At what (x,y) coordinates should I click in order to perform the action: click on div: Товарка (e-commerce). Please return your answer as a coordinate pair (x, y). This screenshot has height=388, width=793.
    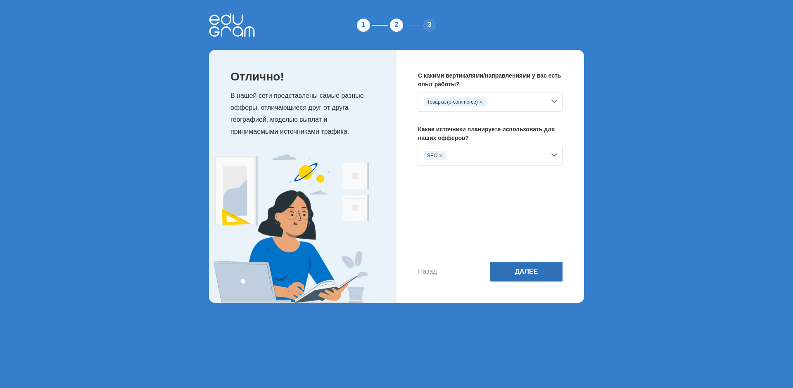
    Looking at the image, I should click on (455, 102).